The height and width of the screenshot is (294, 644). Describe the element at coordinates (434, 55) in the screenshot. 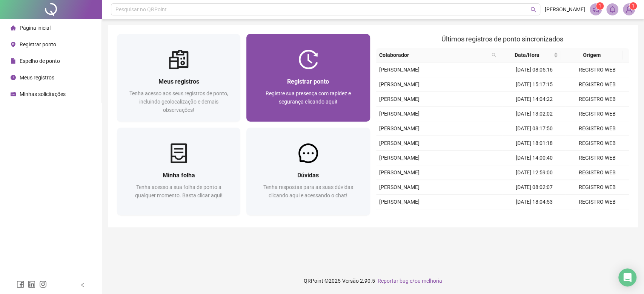

I see `span: Colaborador` at that location.